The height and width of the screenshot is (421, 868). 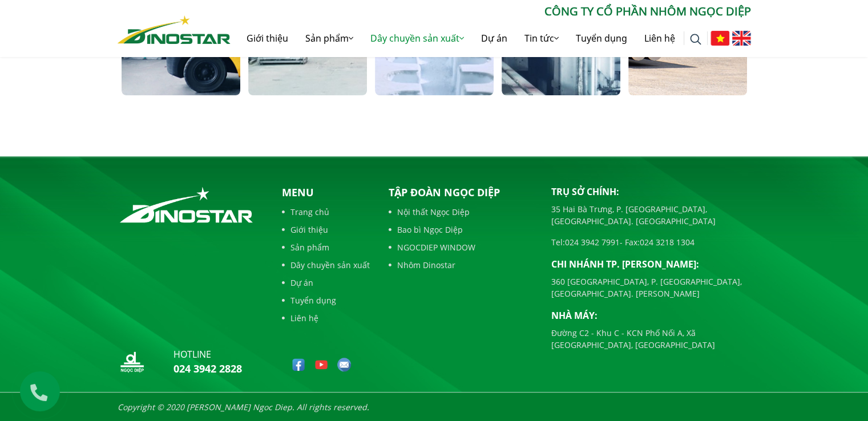 I want to click on img: Nhôm Dinostar, so click(x=174, y=29).